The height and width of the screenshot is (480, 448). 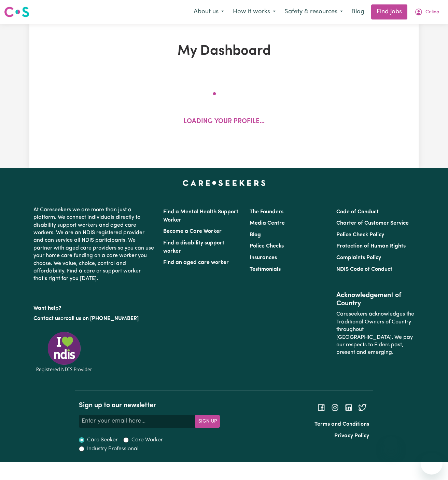 What do you see at coordinates (362, 407) in the screenshot?
I see `a: Follow Careseekers on Twitter` at bounding box center [362, 407].